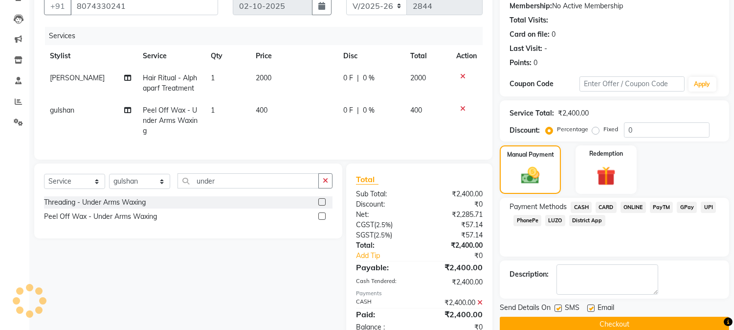  I want to click on a: Add Tip, so click(390, 255).